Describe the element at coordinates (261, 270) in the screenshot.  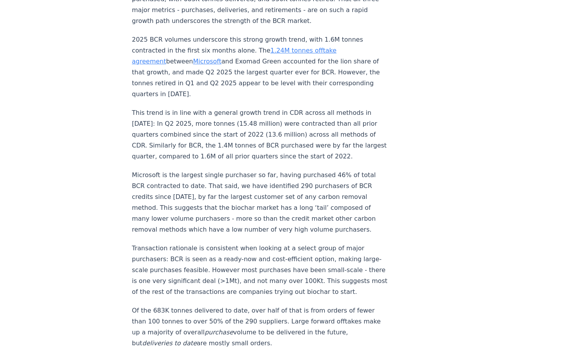
I see `p: Transaction rationale is consistent when looking at a select group of major purchasers: BCR is se...` at that location.